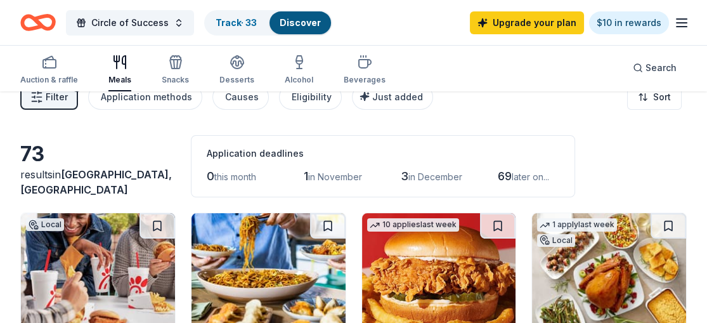 The width and height of the screenshot is (707, 323). Describe the element at coordinates (120, 70) in the screenshot. I see `button: Meals` at that location.